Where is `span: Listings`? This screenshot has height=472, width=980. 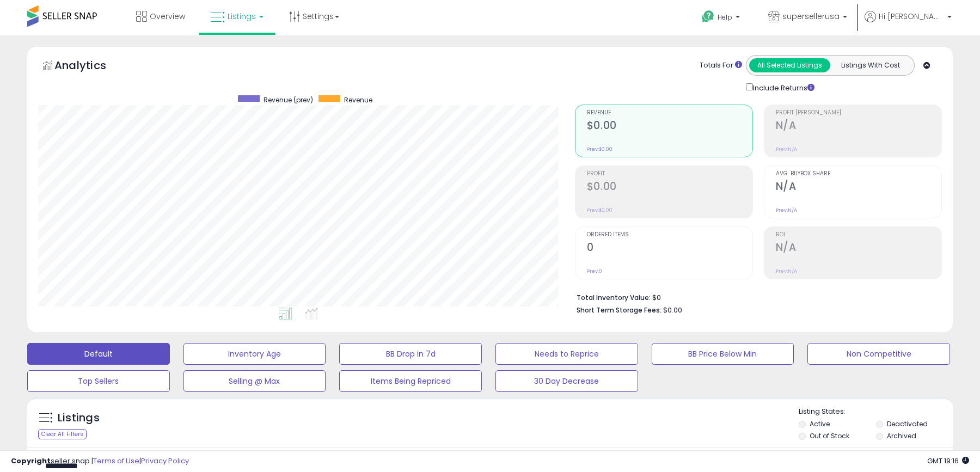
span: Listings is located at coordinates (242, 16).